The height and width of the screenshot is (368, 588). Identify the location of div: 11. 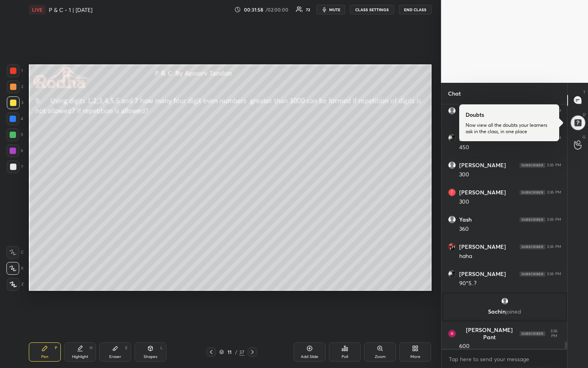
(230, 352).